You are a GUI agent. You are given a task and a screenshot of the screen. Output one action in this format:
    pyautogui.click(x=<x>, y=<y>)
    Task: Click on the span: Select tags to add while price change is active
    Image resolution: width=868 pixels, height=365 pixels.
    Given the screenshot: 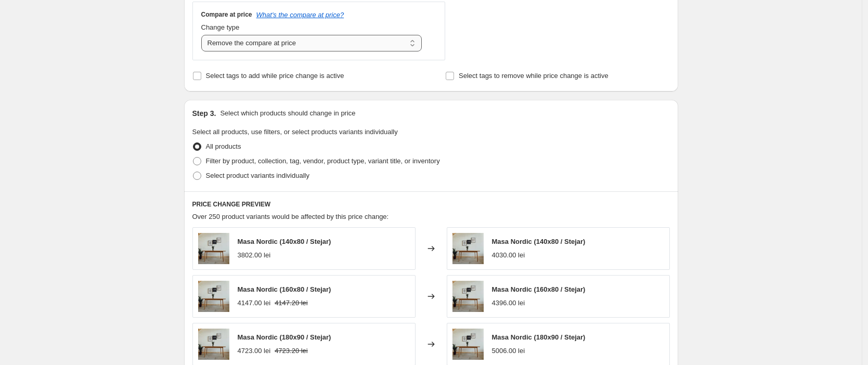 What is the action you would take?
    pyautogui.click(x=275, y=75)
    